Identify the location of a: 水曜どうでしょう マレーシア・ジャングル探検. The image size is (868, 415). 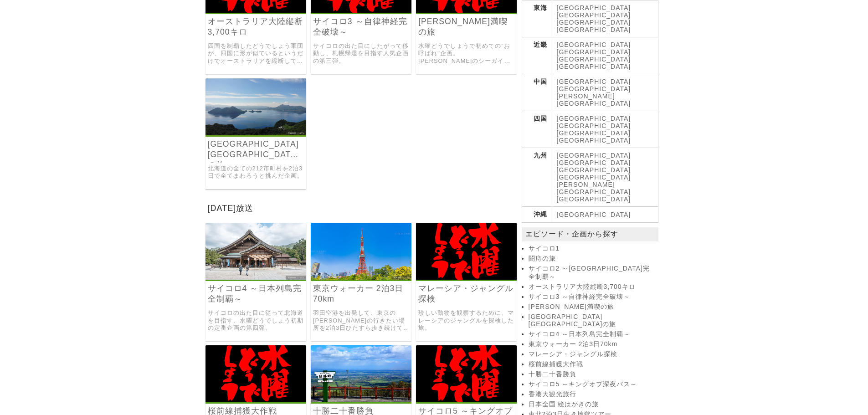
(466, 278).